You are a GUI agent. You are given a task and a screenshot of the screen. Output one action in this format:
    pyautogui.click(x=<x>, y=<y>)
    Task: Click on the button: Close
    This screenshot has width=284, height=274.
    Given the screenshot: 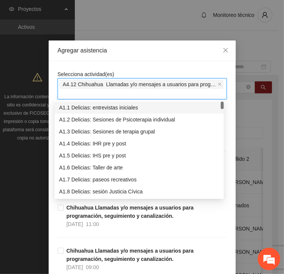 What is the action you would take?
    pyautogui.click(x=226, y=51)
    